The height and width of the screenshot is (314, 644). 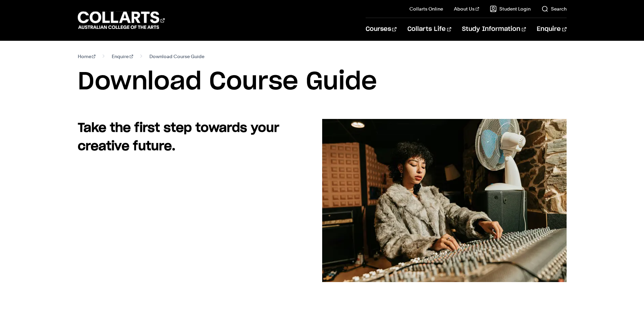 What do you see at coordinates (429, 29) in the screenshot?
I see `a: Collarts Life` at bounding box center [429, 29].